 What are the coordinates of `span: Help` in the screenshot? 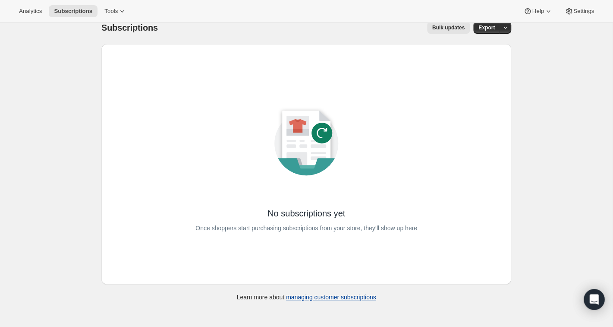 It's located at (538, 11).